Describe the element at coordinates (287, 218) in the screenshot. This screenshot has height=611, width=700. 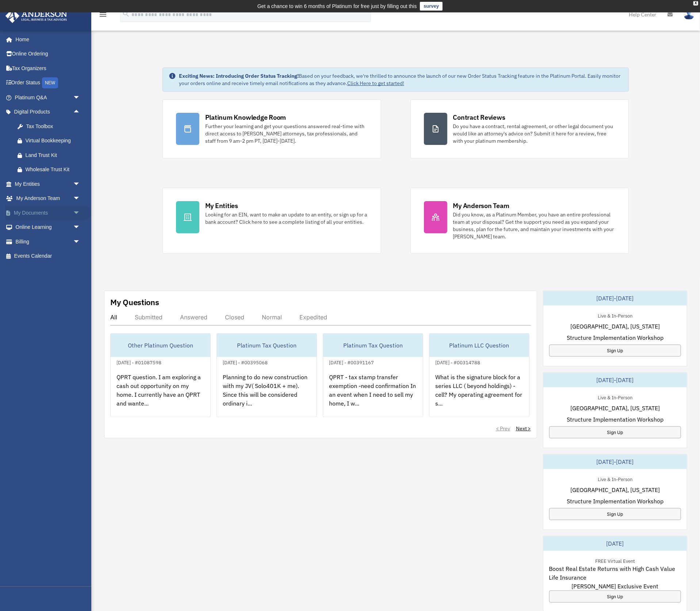
I see `div: Looking for an EIN, want to make an update to an entity, or sign up for a bank account? Click her...` at that location.